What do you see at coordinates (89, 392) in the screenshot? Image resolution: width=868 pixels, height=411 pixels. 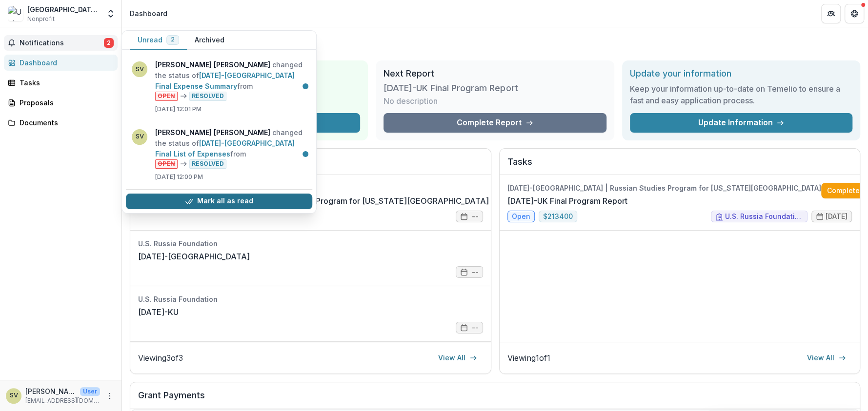 I see `p: User` at bounding box center [89, 392].